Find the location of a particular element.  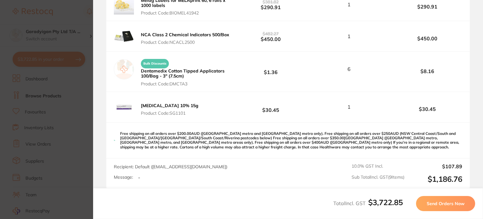

span: Total Incl. GST is located at coordinates (368, 203).